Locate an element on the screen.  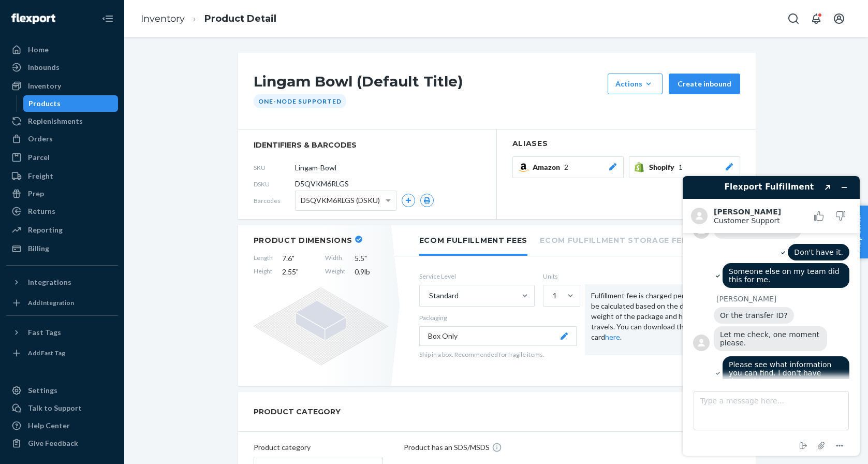
div: Actions is located at coordinates (635, 84).